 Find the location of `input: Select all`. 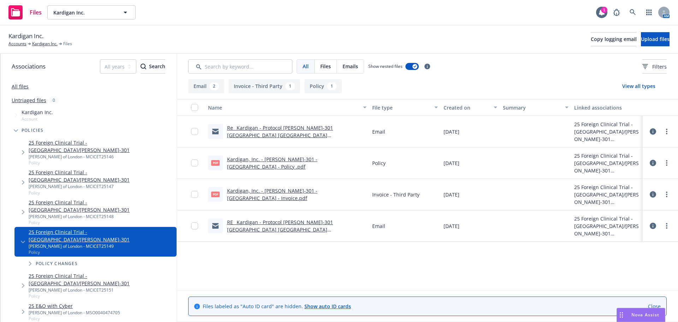

input: Select all is located at coordinates (195, 107).